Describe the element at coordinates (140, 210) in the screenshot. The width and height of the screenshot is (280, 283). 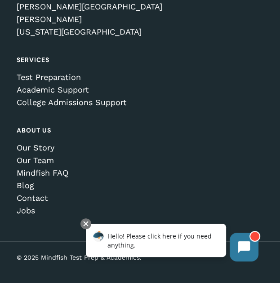
I see `a: Jobs` at that location.